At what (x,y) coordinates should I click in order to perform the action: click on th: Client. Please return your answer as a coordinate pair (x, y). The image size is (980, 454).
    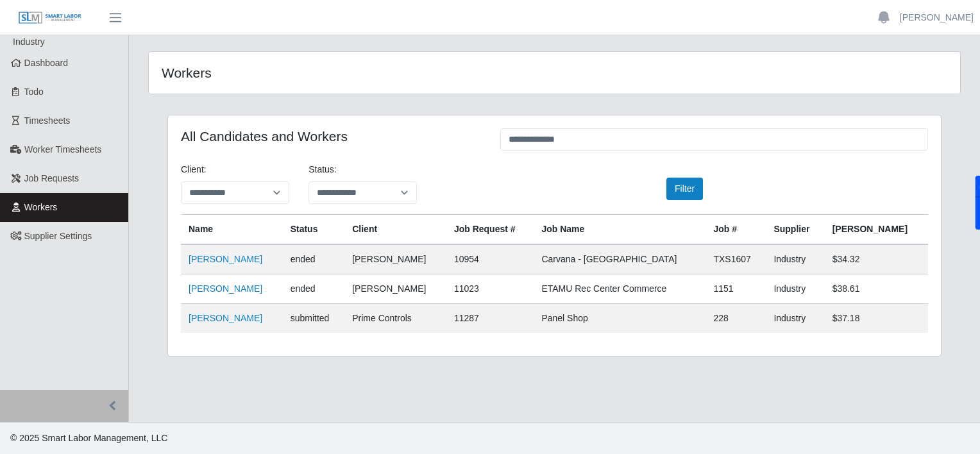
    Looking at the image, I should click on (395, 230).